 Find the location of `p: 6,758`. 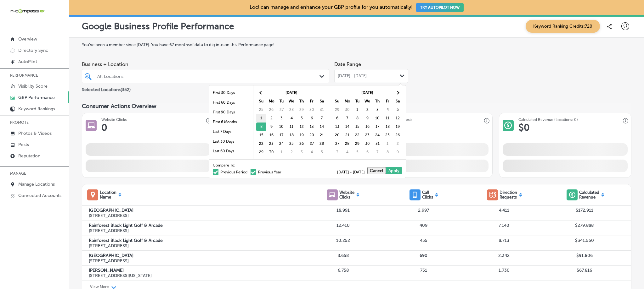

p: 6,758 is located at coordinates (343, 270).